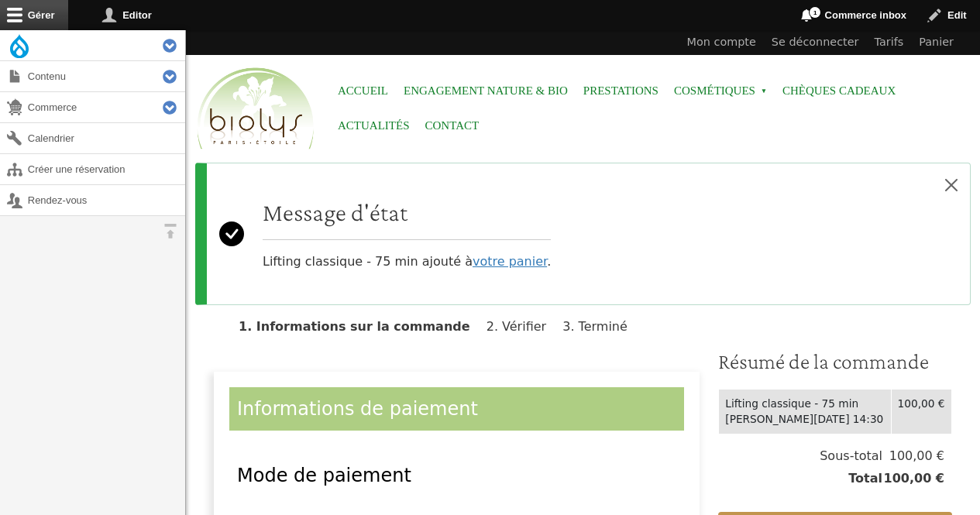  Describe the element at coordinates (256, 109) in the screenshot. I see `img: Accueil` at that location.